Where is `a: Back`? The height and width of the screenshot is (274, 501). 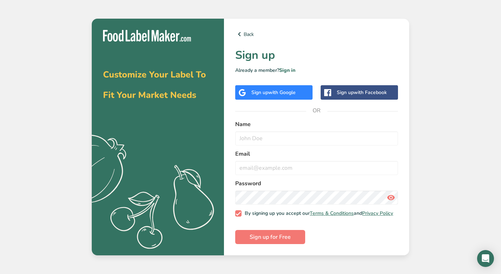 a: Back is located at coordinates (316, 34).